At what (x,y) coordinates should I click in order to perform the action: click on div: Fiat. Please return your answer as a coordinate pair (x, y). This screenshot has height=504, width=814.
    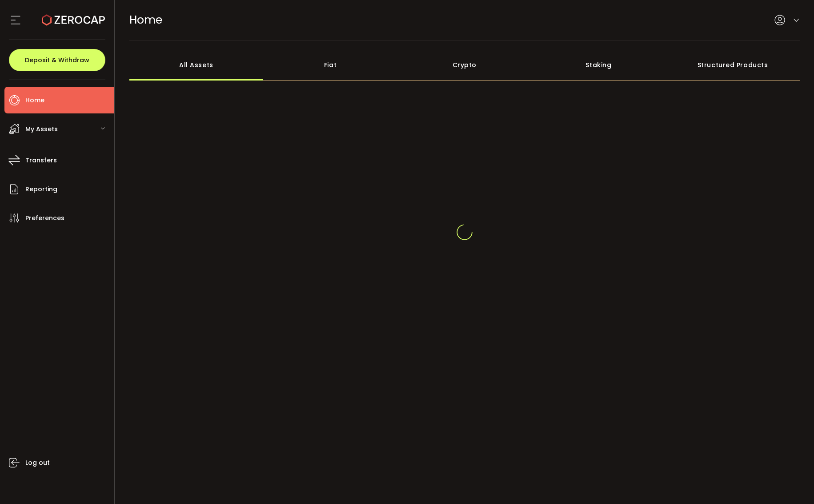
    Looking at the image, I should click on (330, 65).